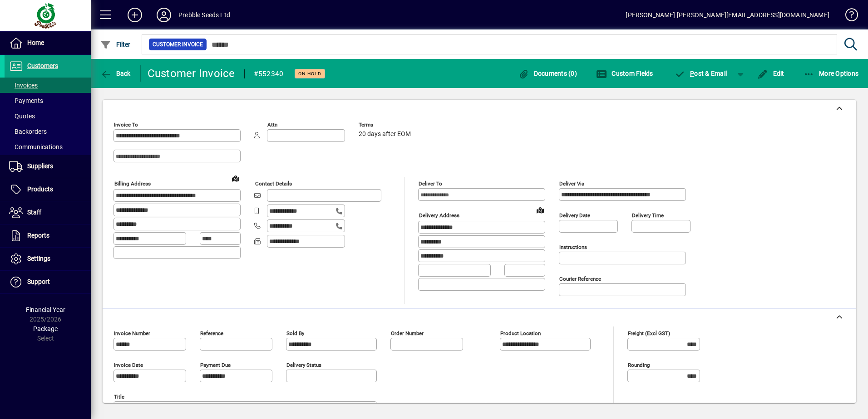 The height and width of the screenshot is (419, 868). Describe the element at coordinates (26, 101) in the screenshot. I see `span: Payments` at that location.